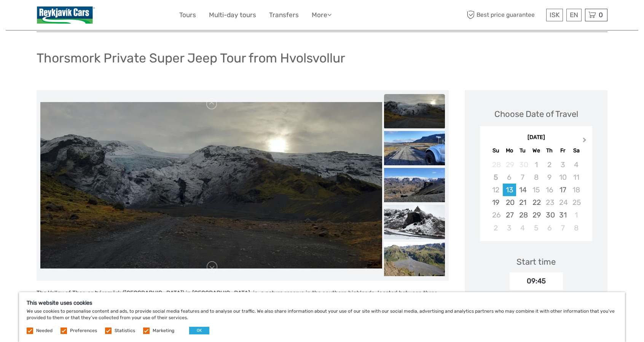 Image resolution: width=644 pixels, height=342 pixels. Describe the element at coordinates (496, 151) in the screenshot. I see `div: Su` at that location.